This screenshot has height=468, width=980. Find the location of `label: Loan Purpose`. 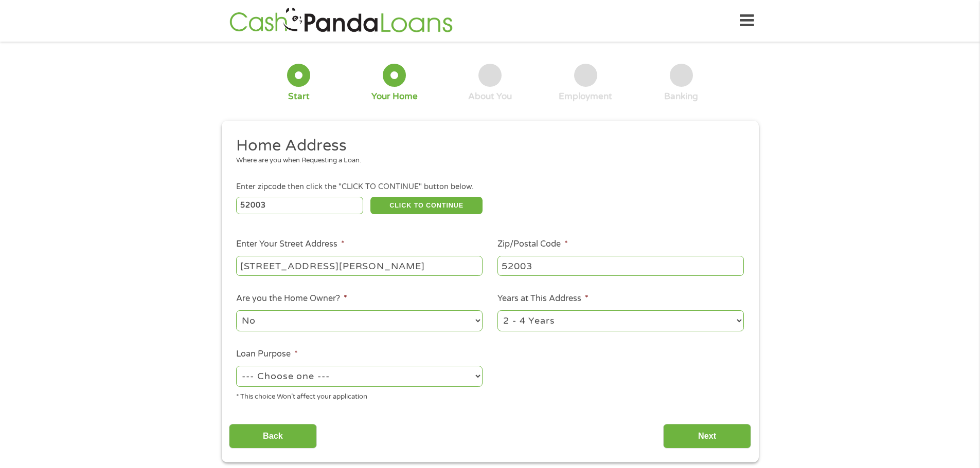

label: Loan Purpose is located at coordinates (267, 355).